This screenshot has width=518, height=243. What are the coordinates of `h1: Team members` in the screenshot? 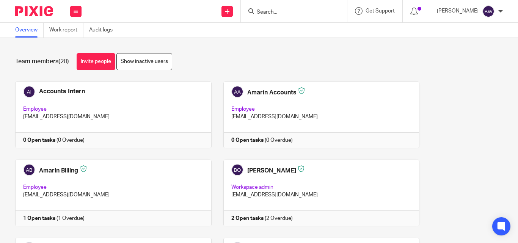 It's located at (42, 61).